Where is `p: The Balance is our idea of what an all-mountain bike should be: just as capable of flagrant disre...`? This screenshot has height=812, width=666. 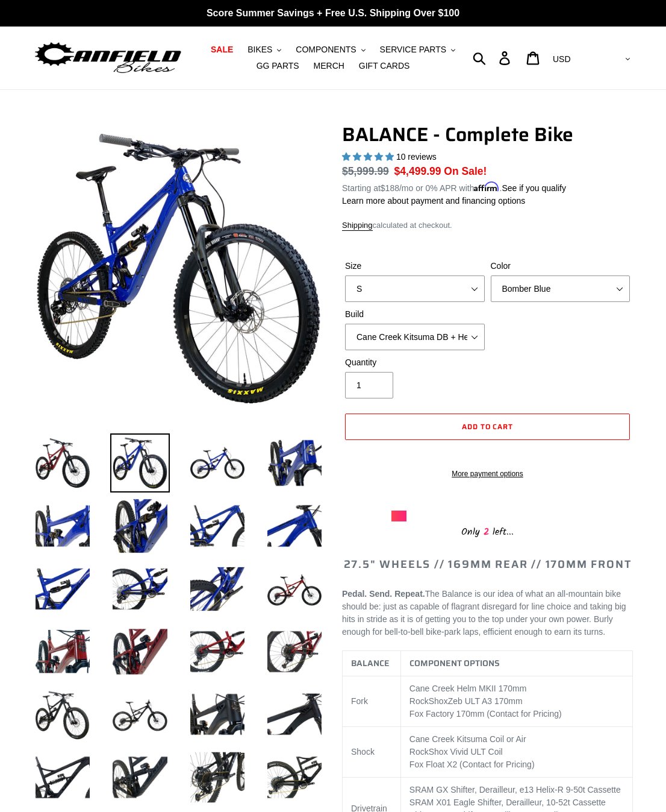
p: The Balance is our idea of what an all-mountain bike should be: just as capable of flagrant disre... is located at coordinates (487, 613).